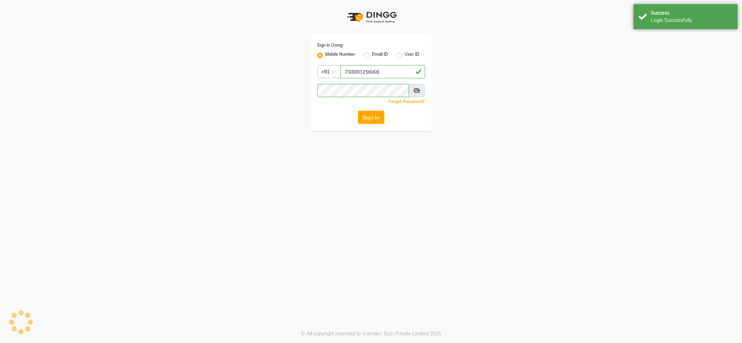 The height and width of the screenshot is (343, 742). What do you see at coordinates (407, 101) in the screenshot?
I see `a: Forgot Password?` at bounding box center [407, 101].